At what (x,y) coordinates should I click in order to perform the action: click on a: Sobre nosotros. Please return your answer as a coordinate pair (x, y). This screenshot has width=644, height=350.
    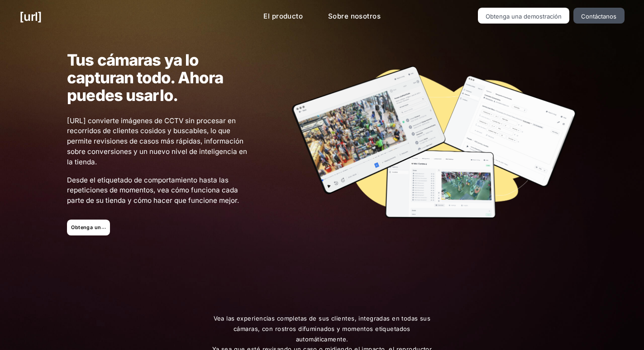
    Looking at the image, I should click on (354, 16).